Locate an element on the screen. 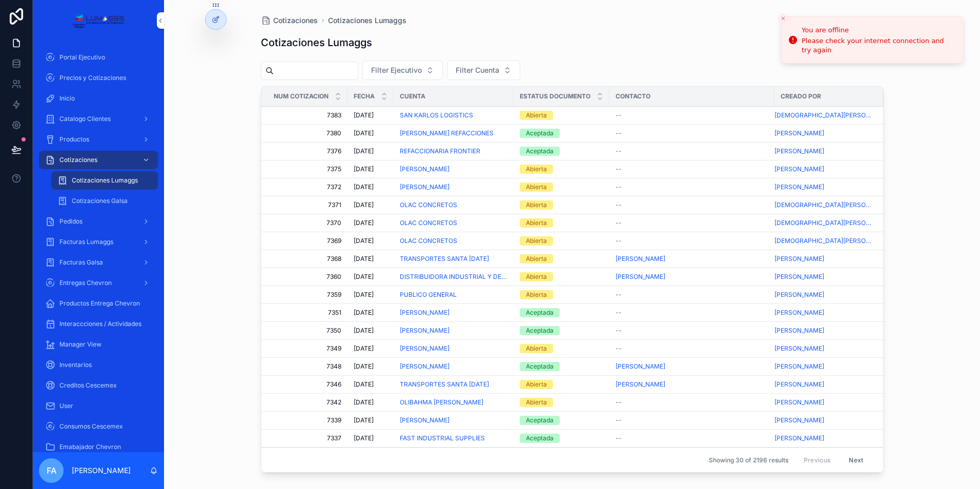 The height and width of the screenshot is (489, 980). span: OLAC CONCRETOS is located at coordinates (428, 241).